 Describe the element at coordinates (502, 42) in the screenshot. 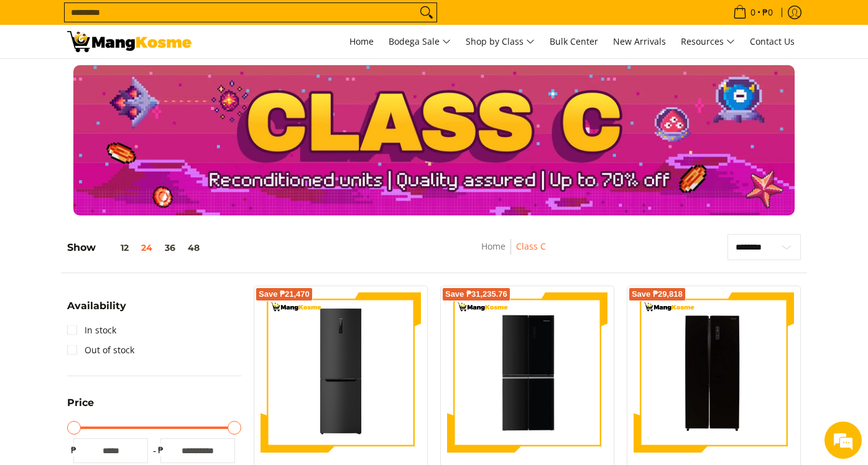

I see `nav: Main Menu` at that location.